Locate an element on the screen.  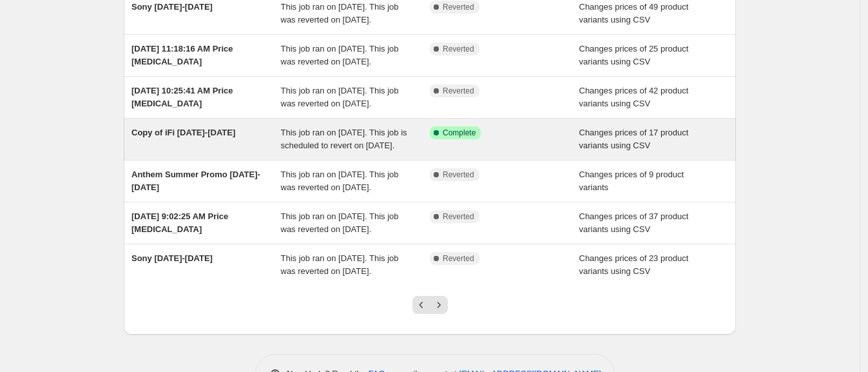
nav: Pagination is located at coordinates (430, 305).